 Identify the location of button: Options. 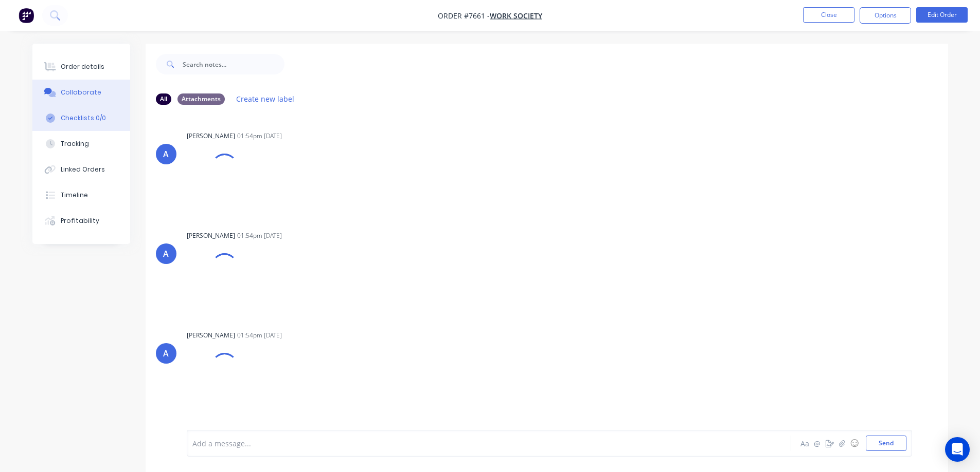
(885, 15).